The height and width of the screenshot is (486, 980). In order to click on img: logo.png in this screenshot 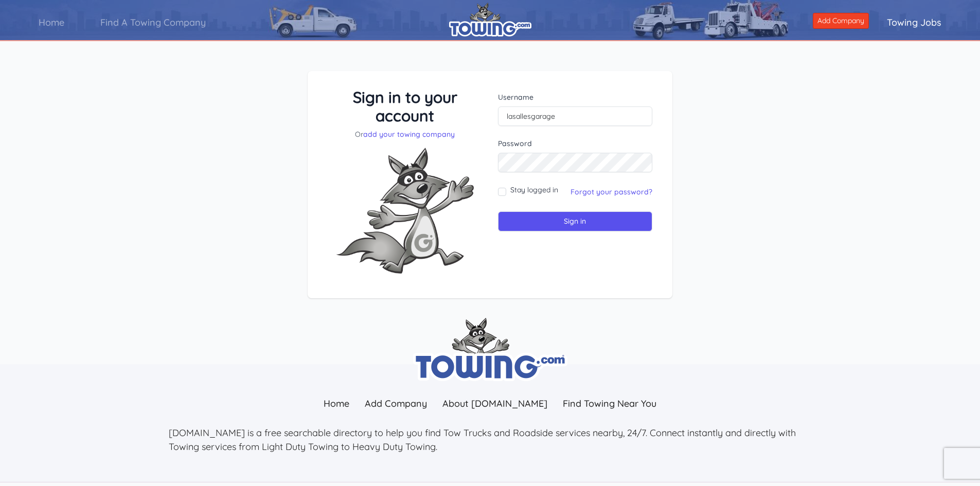, I will do `click(490, 19)`.